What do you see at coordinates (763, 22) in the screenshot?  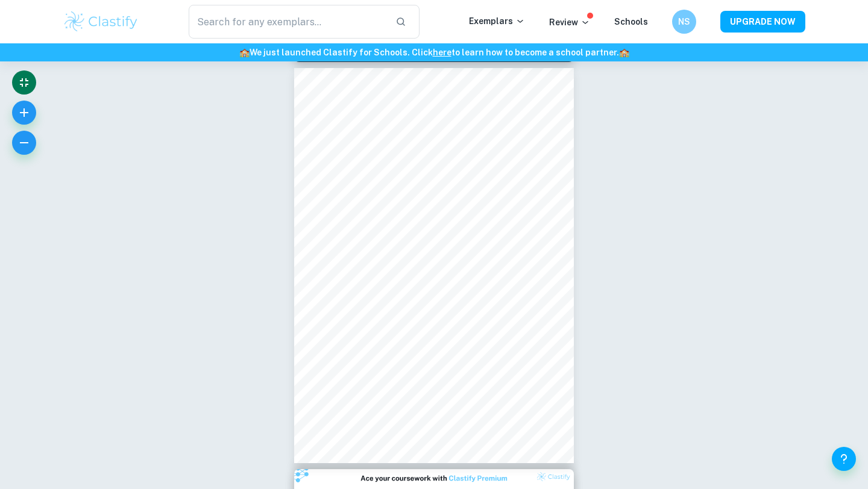 I see `button: UPGRADE NOW` at bounding box center [763, 22].